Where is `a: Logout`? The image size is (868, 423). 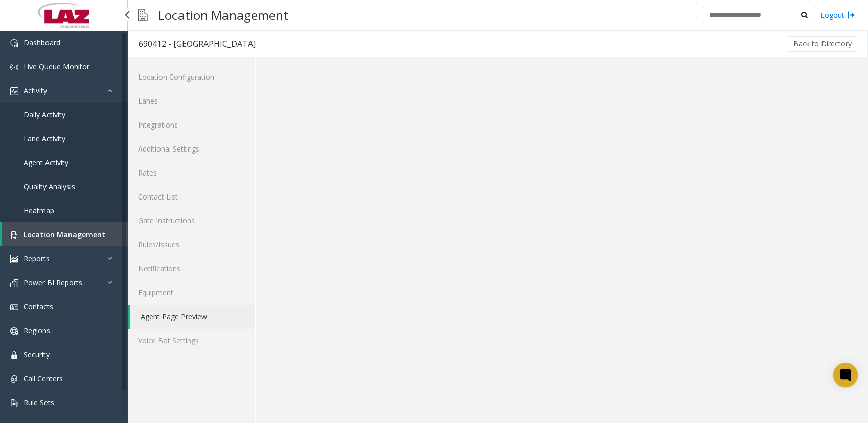 a: Logout is located at coordinates (838, 15).